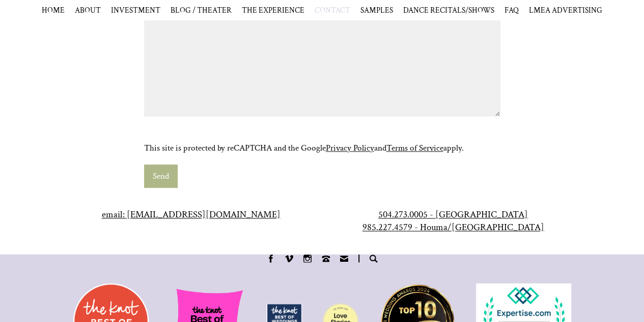 This screenshot has width=644, height=322. I want to click on a: BLOG / THEATER, so click(201, 10).